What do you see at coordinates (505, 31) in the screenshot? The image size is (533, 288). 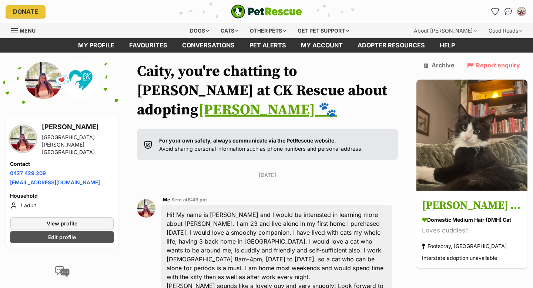 I see `div: Good Reads` at bounding box center [505, 31].